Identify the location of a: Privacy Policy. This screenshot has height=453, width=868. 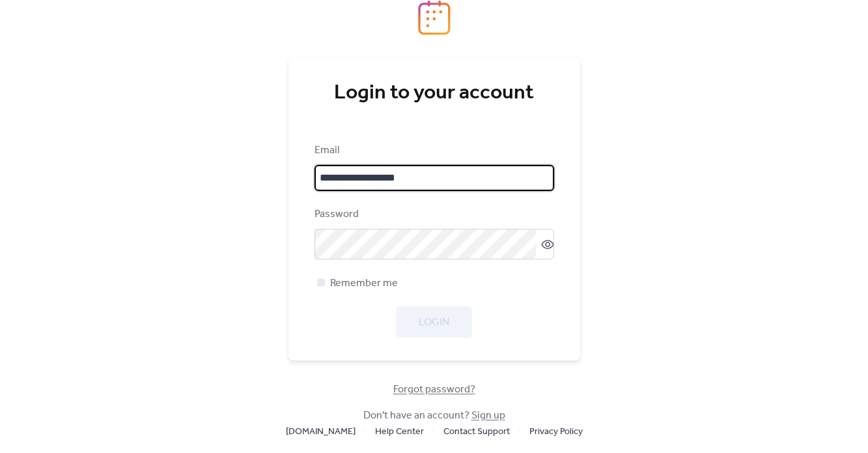
(556, 430).